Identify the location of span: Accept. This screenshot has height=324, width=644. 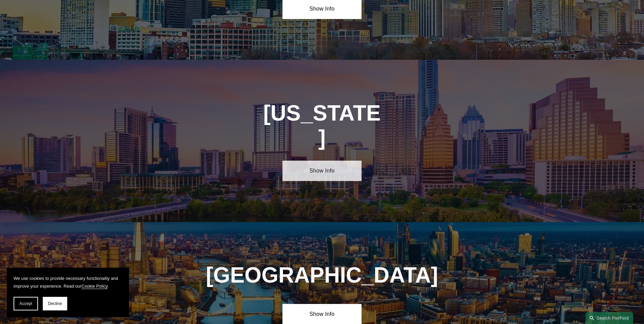
(26, 303).